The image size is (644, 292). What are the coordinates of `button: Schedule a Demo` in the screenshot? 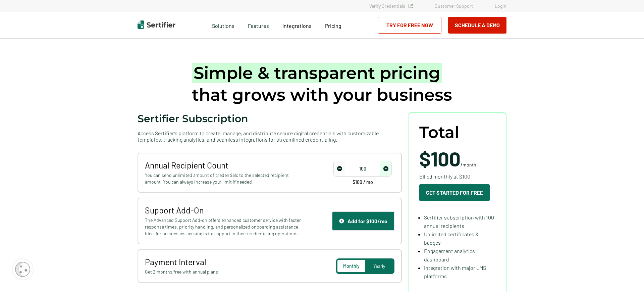 It's located at (477, 25).